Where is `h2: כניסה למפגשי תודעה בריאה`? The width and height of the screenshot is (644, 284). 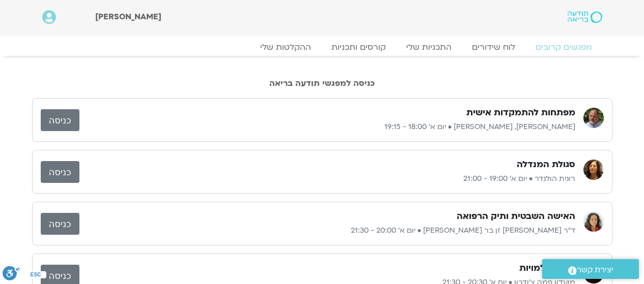 h2: כניסה למפגשי תודעה בריאה is located at coordinates (322, 83).